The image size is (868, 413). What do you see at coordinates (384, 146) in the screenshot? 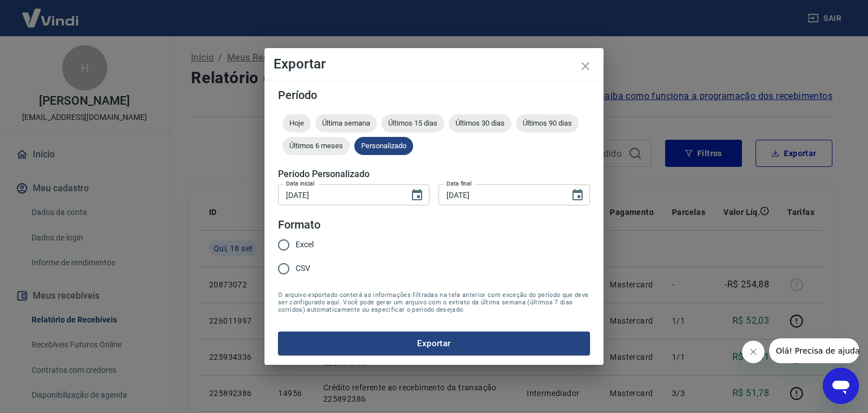
I see `span: Personalizado` at bounding box center [384, 146].